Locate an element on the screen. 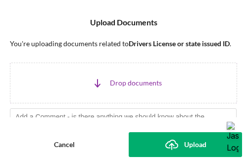  button: Upload is located at coordinates (186, 144).